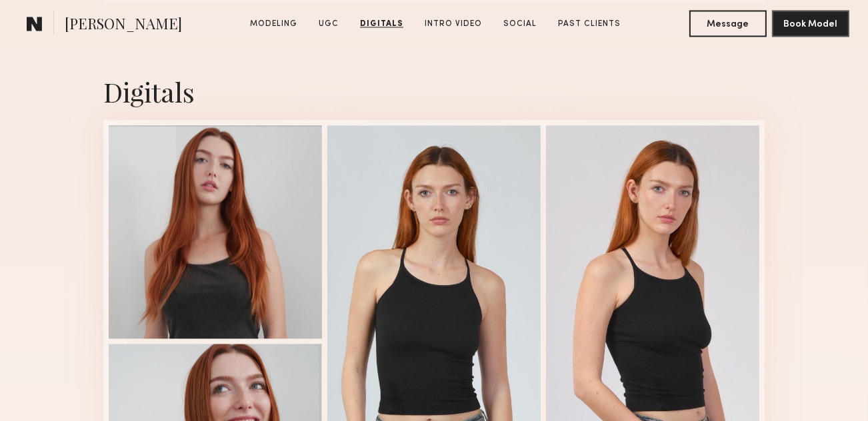 The height and width of the screenshot is (421, 868). What do you see at coordinates (274, 24) in the screenshot?
I see `a: Modeling` at bounding box center [274, 24].